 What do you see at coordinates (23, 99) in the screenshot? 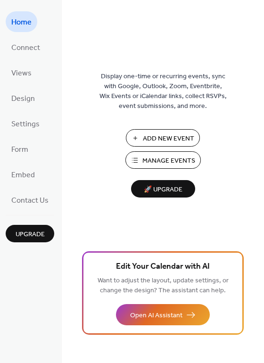
I see `span: Design` at bounding box center [23, 99].